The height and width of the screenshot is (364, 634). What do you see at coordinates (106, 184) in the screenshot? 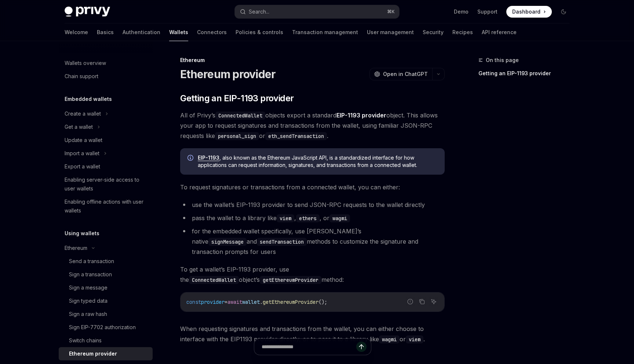
I see `div: Enabling server-side access to user wallets` at bounding box center [106, 184].